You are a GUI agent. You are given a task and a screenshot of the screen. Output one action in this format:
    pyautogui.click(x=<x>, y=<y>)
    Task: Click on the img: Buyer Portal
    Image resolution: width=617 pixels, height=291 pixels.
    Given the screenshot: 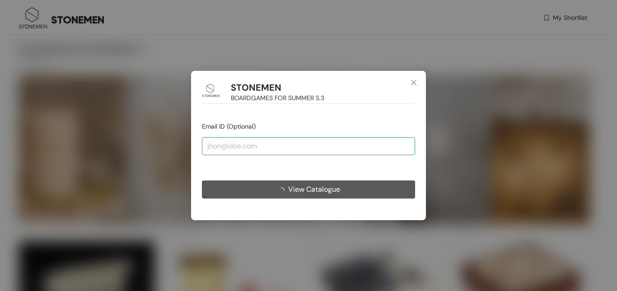 What is the action you would take?
    pyautogui.click(x=211, y=91)
    